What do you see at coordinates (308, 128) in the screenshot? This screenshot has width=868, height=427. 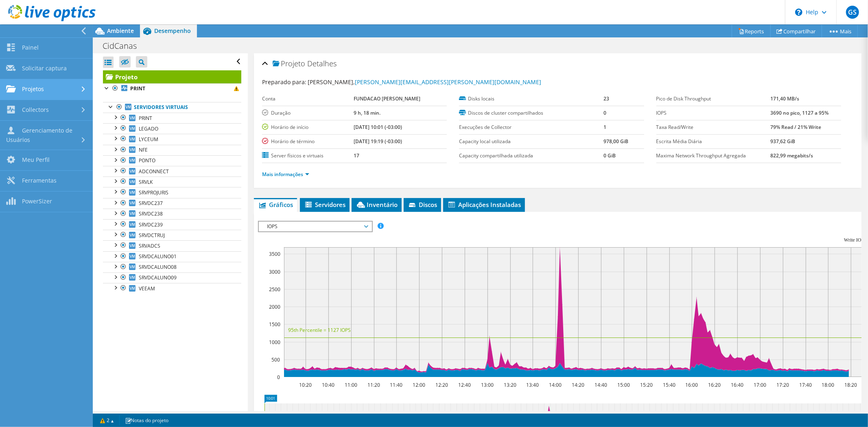 I see `label: Horário de início` at bounding box center [308, 128].